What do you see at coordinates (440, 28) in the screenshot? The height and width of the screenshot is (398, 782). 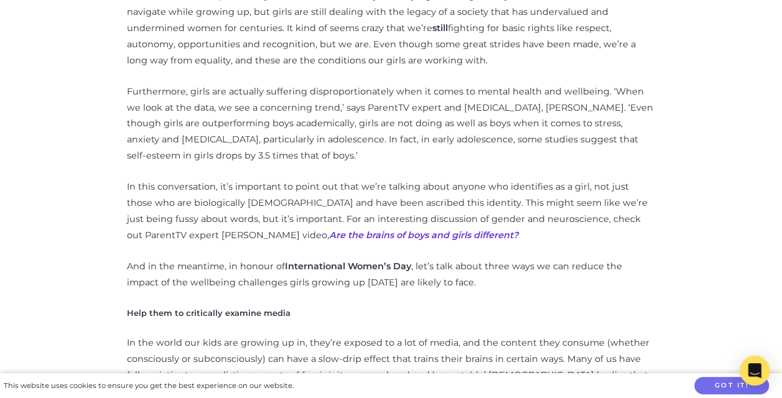 I see `strong: still` at bounding box center [440, 28].